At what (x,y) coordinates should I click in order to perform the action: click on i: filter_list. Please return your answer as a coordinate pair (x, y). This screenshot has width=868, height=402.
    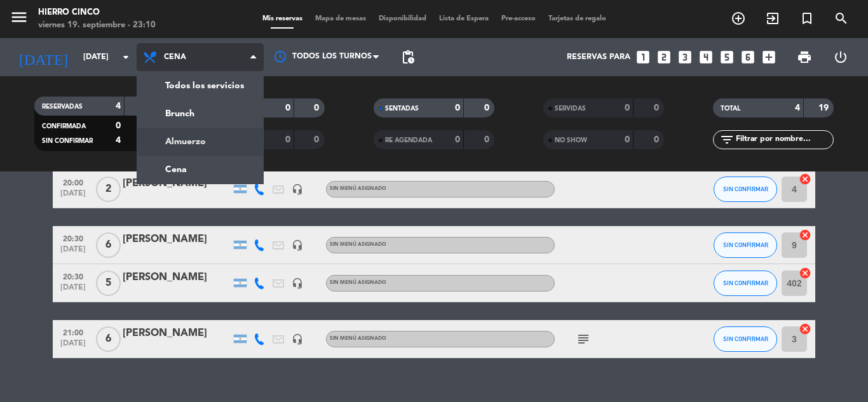
    Looking at the image, I should click on (726, 140).